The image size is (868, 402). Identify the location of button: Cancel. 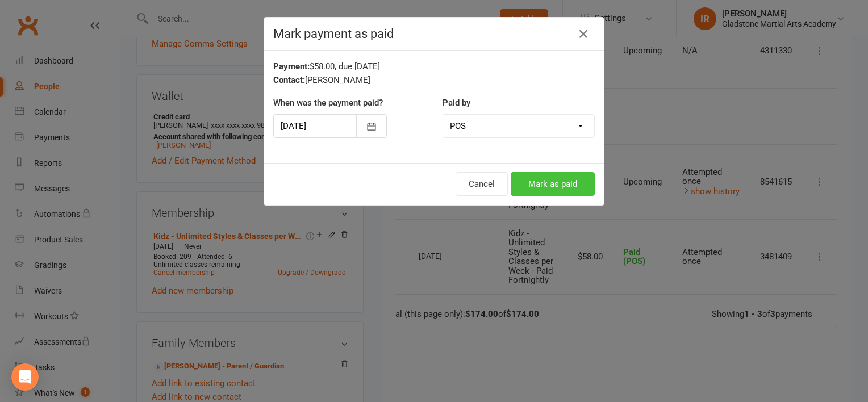
(481, 184).